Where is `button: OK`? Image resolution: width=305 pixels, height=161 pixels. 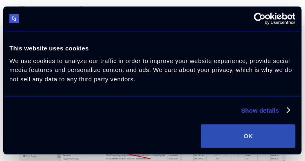
button: OK is located at coordinates (248, 137).